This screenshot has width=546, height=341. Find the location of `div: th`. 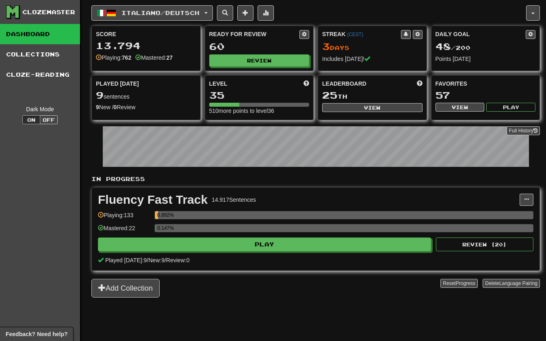

div: th is located at coordinates (372, 95).